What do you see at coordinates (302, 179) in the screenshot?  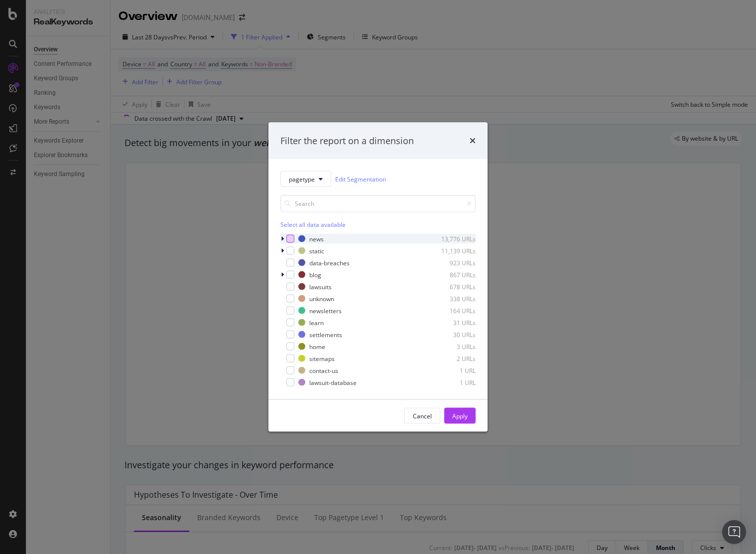 I see `span: pagetype` at bounding box center [302, 179].